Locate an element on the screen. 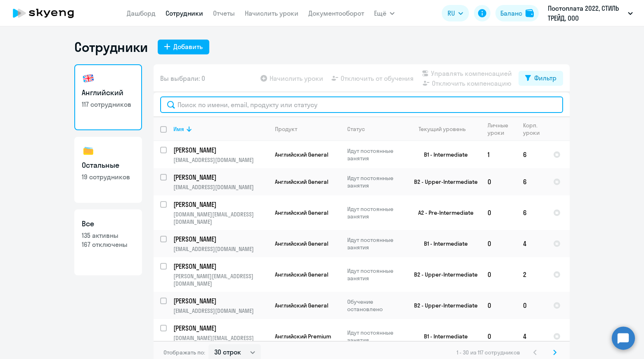 The width and height of the screenshot is (644, 359). span: RU is located at coordinates (451, 13).